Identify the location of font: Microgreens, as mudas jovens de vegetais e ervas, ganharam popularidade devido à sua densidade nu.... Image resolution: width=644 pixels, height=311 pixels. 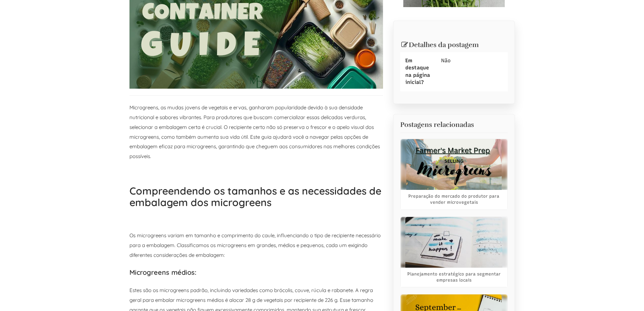
(254, 132).